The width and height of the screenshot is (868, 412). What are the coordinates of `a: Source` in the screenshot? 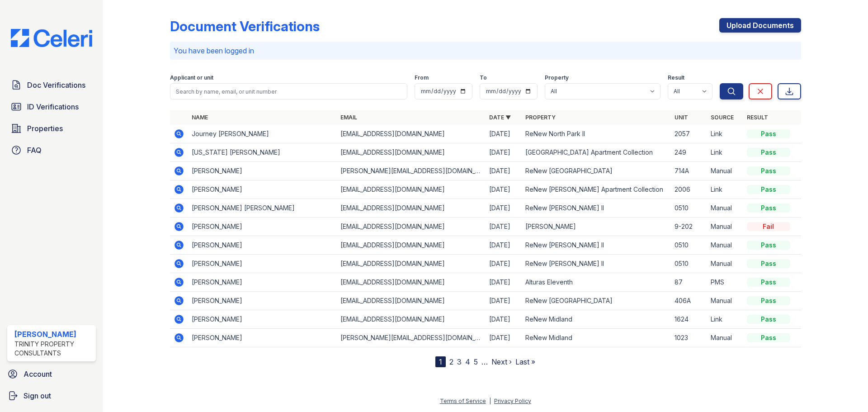 It's located at (722, 118).